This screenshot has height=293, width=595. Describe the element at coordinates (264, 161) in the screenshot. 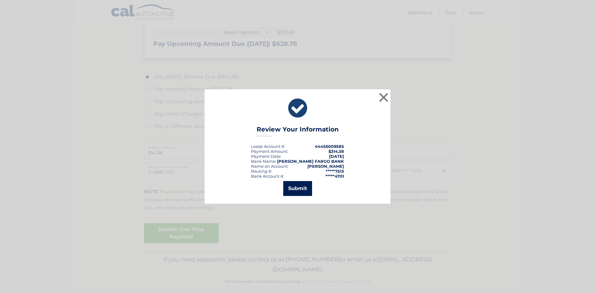

I see `div: Bank Name:` at that location.